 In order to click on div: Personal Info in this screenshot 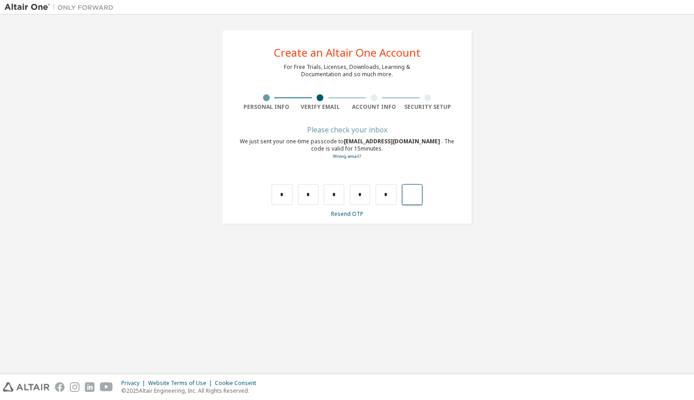, I will do `click(266, 107)`.